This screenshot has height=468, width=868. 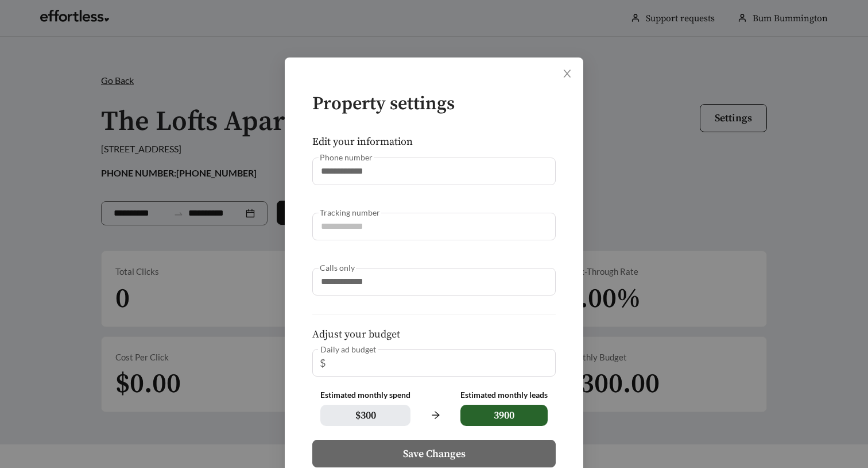 What do you see at coordinates (434, 454) in the screenshot?
I see `button: Save Changes` at bounding box center [434, 454].